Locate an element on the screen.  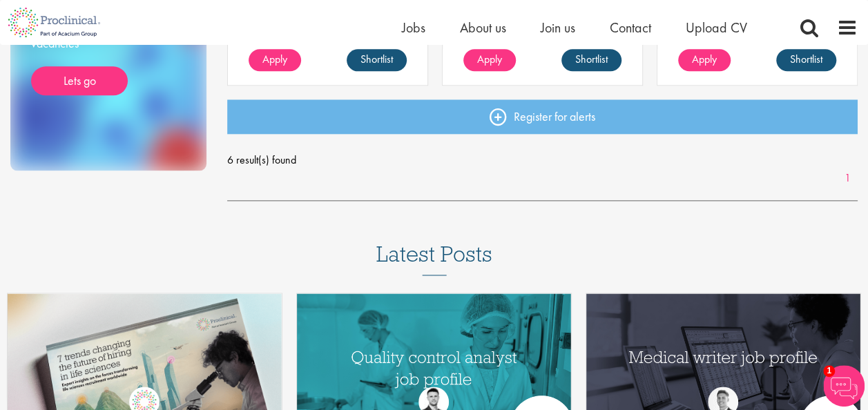
span: Upload CV is located at coordinates (716, 28).